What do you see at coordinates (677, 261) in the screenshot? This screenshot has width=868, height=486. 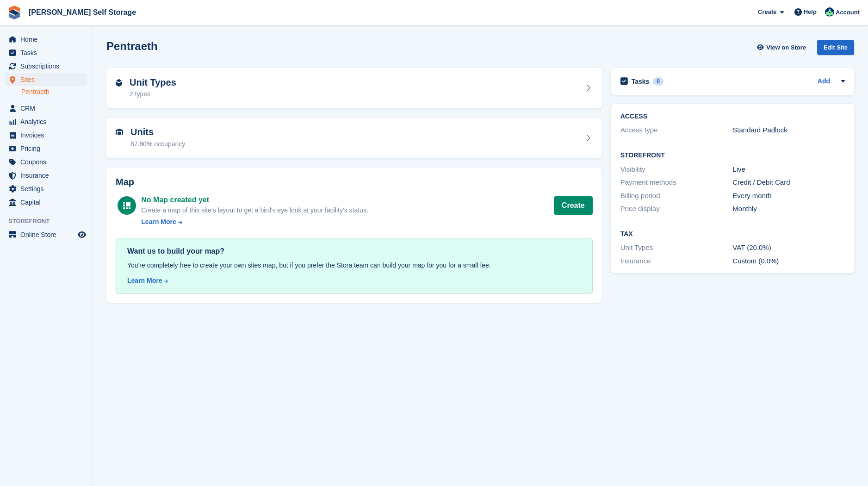 I see `div: Insurance` at bounding box center [677, 261].